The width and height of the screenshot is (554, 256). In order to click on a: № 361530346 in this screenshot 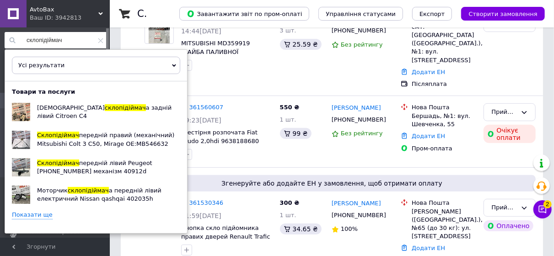, I will do `click(202, 203)`.